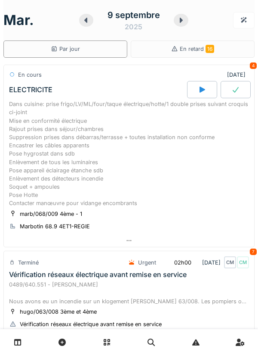 The image size is (258, 355). I want to click on div: 2025, so click(133, 27).